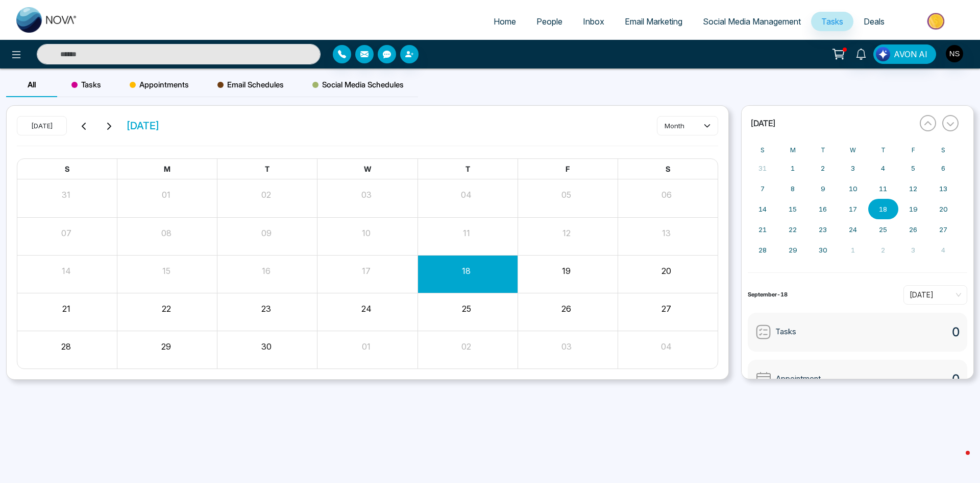 Image resolution: width=980 pixels, height=483 pixels. I want to click on button: September 2, 2025, so click(823, 168).